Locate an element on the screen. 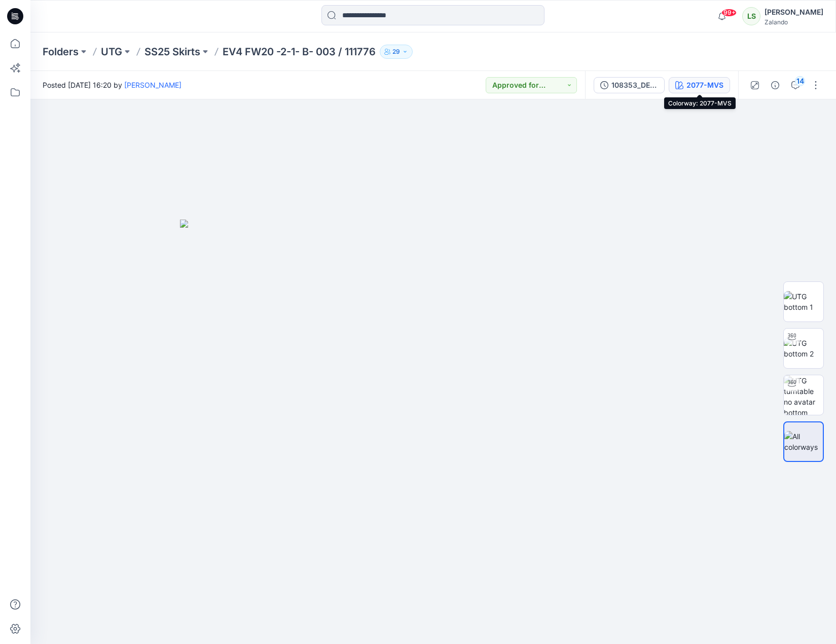 Image resolution: width=836 pixels, height=644 pixels. p: UTG is located at coordinates (112, 51).